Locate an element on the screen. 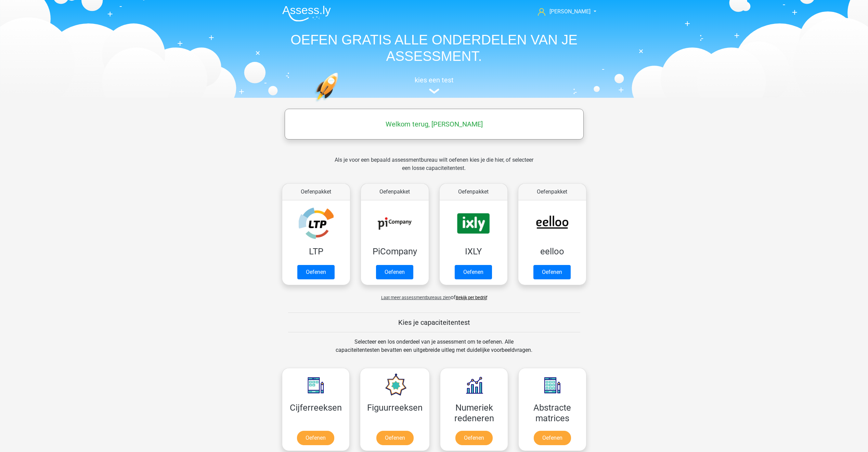 This screenshot has width=868, height=452. div: Selecteer een los onderdeel van je assessment om te oefenen. Alle capaciteitentesten bevatten een... is located at coordinates (434, 350).